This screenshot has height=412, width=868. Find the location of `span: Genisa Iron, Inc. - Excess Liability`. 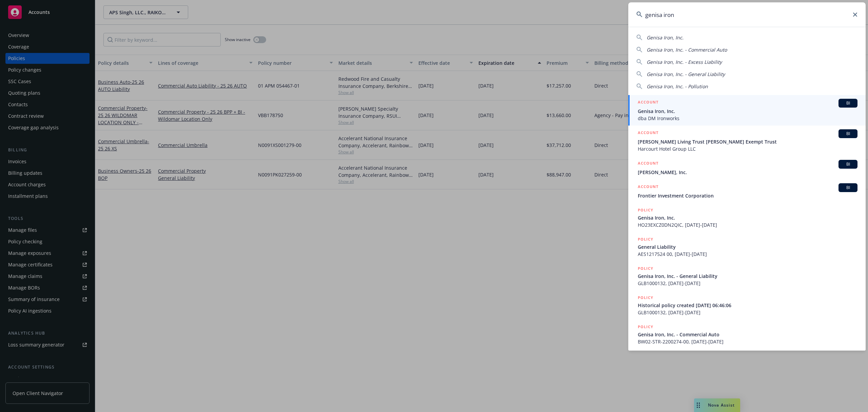

span: Genisa Iron, Inc. - Excess Liability is located at coordinates (685, 61).